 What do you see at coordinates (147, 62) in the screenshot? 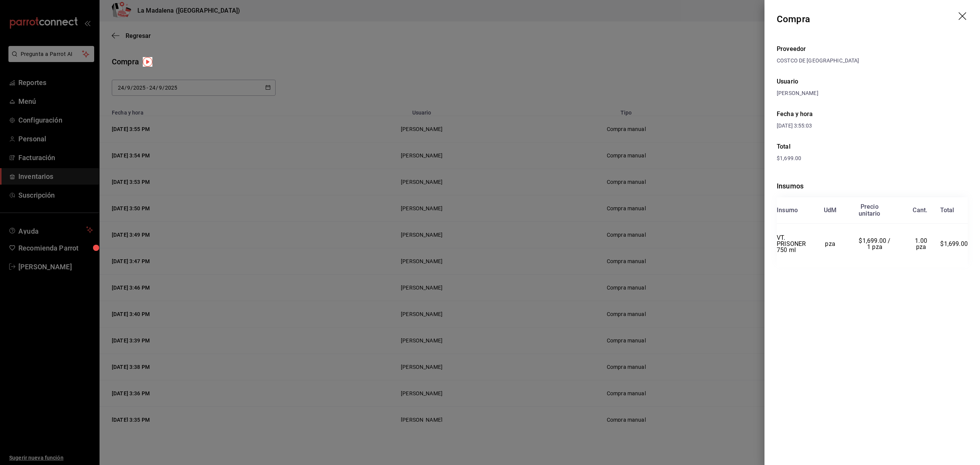
I see `img: Tooltip marker` at bounding box center [147, 62].